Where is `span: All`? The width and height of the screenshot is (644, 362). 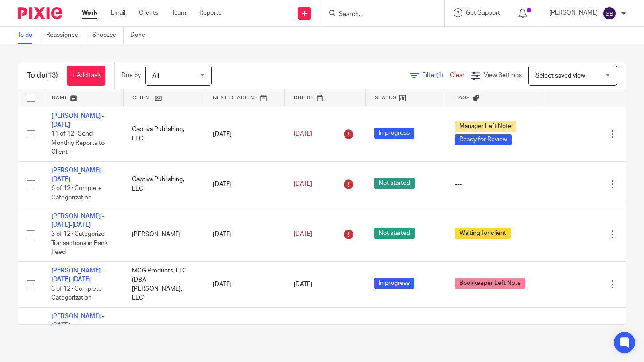 span: All is located at coordinates (156, 76).